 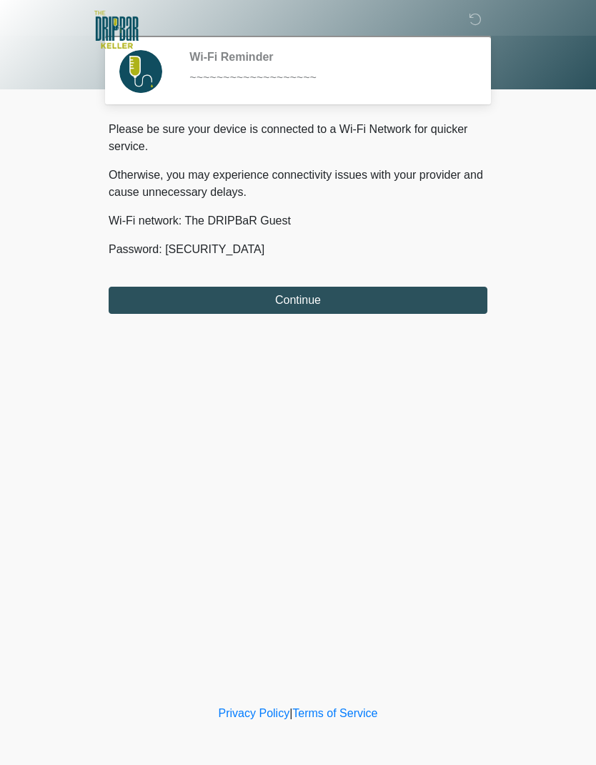 What do you see at coordinates (298, 138) in the screenshot?
I see `p: Please be sure your device is connected to a Wi-Fi Network for quicker service.` at bounding box center [298, 138].